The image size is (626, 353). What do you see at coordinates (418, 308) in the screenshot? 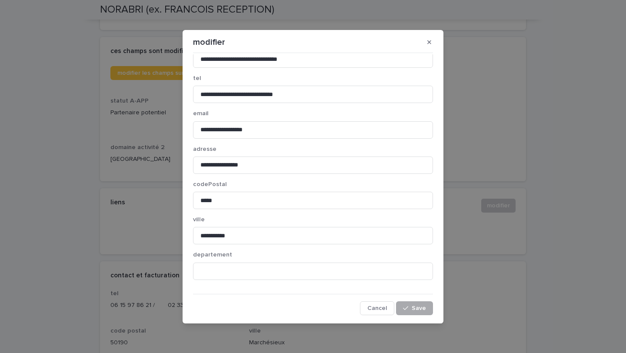
I see `span: Save` at bounding box center [418, 308].